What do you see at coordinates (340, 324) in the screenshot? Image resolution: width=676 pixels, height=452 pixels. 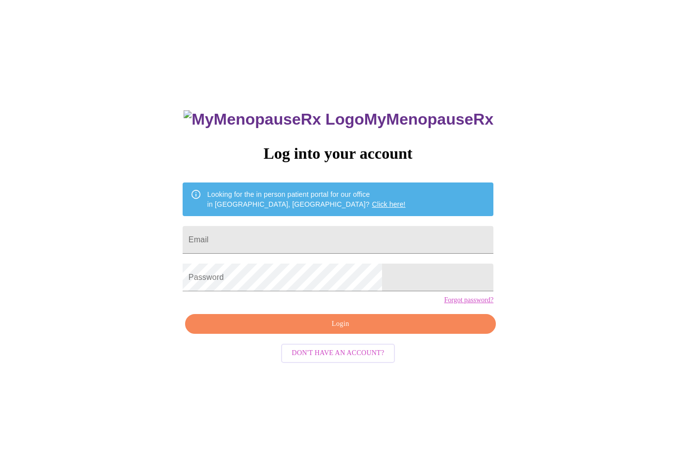 I see `button: Login` at bounding box center [340, 324].